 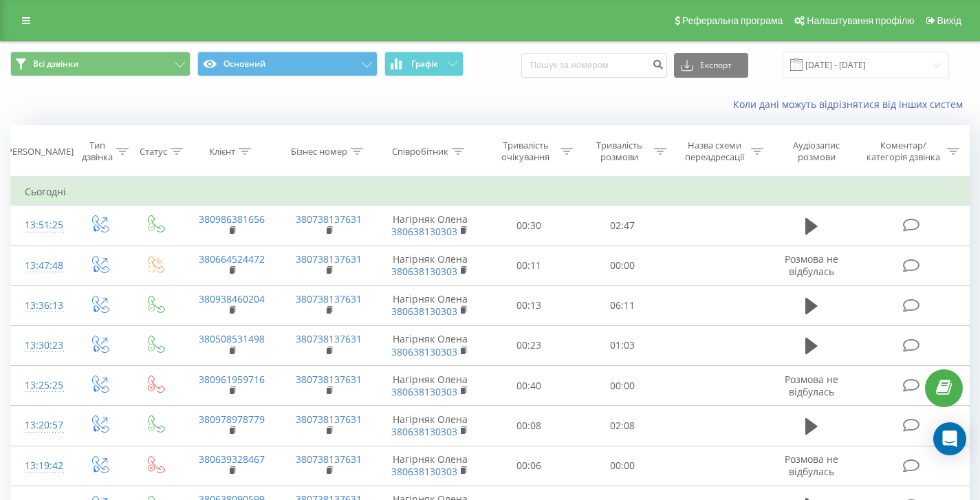 I want to click on div: Бізнес номер, so click(x=319, y=151).